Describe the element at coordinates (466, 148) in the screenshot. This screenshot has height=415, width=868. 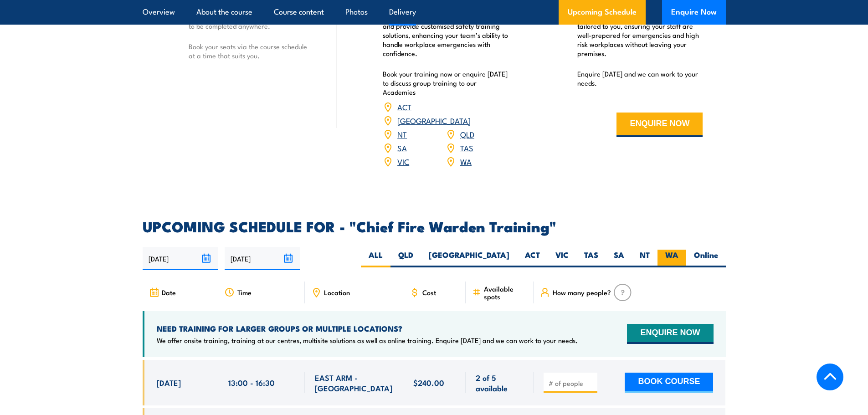
I see `a: TAS` at that location.